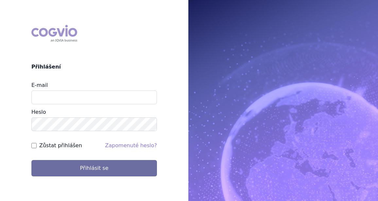 This screenshot has height=201, width=378. Describe the element at coordinates (39, 112) in the screenshot. I see `label: Heslo` at that location.